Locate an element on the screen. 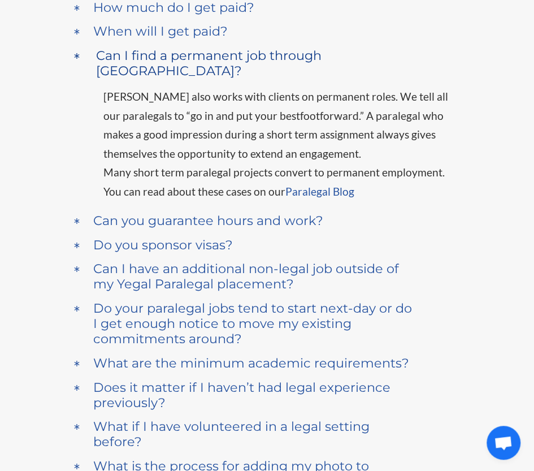 Image resolution: width=534 pixels, height=471 pixels. a: Open chat is located at coordinates (504, 443).